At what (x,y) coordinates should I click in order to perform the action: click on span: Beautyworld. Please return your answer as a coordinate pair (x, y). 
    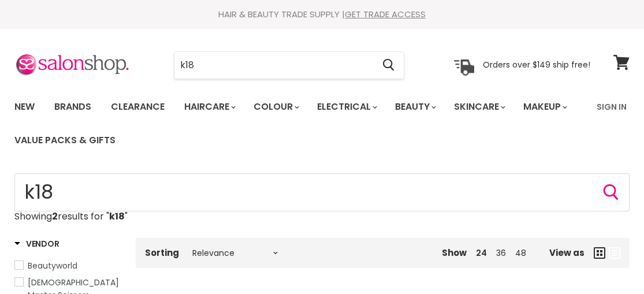
    Looking at the image, I should click on (52, 266).